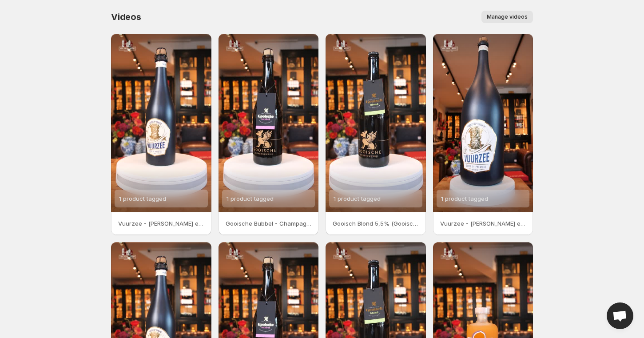 The image size is (644, 338). What do you see at coordinates (507, 17) in the screenshot?
I see `span: Manage videos` at bounding box center [507, 17].